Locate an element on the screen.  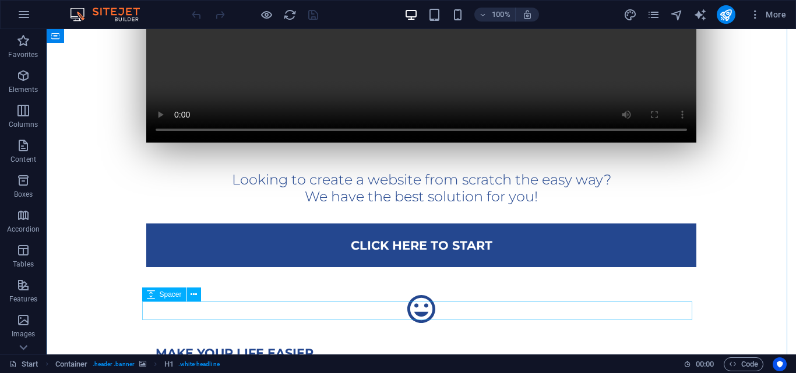
span: . white-headline is located at coordinates (199, 365).